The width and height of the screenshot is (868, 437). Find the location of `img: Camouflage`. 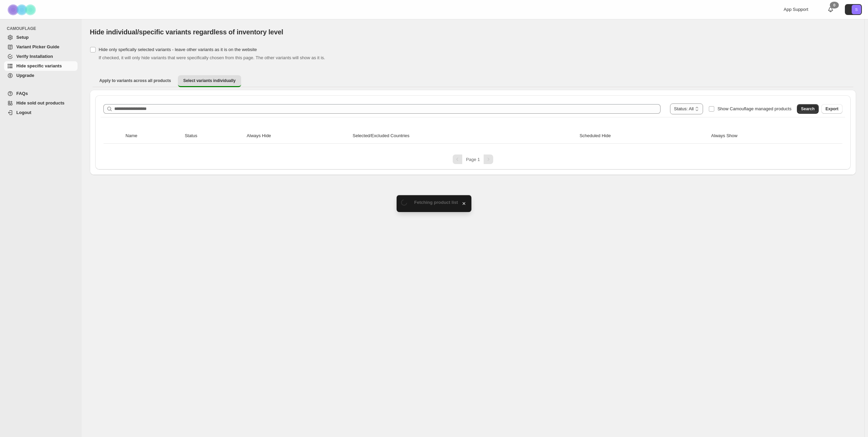

img: Camouflage is located at coordinates (23, 9).